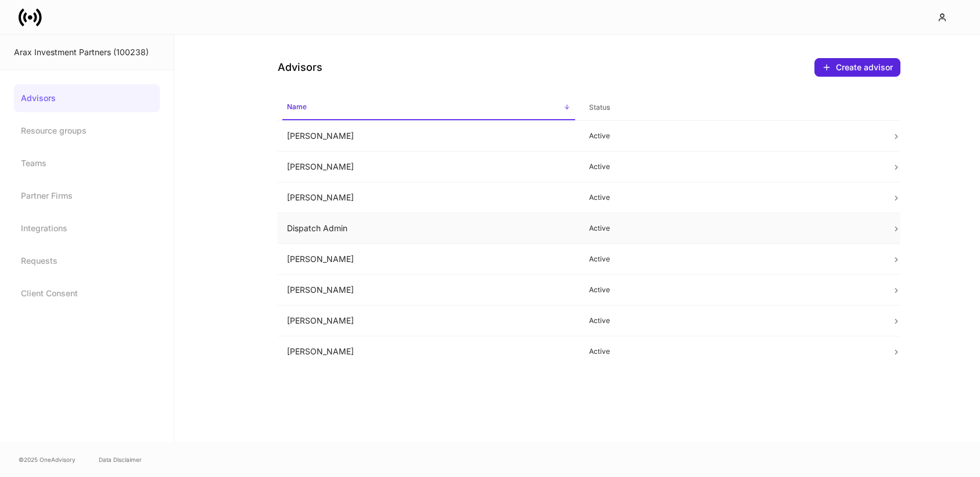  I want to click on h6: Name, so click(297, 106).